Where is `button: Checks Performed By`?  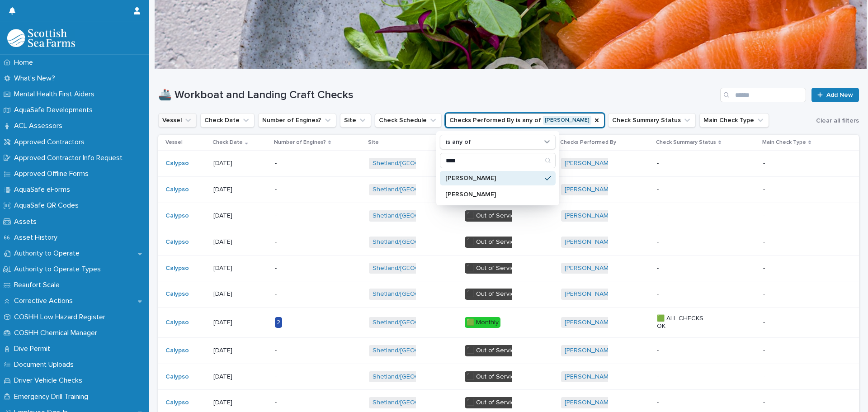 button: Checks Performed By is located at coordinates (525, 120).